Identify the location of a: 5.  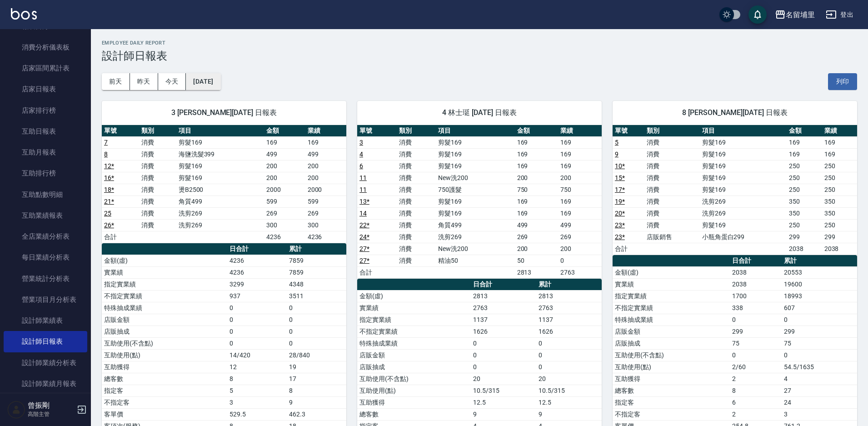
(617, 142).